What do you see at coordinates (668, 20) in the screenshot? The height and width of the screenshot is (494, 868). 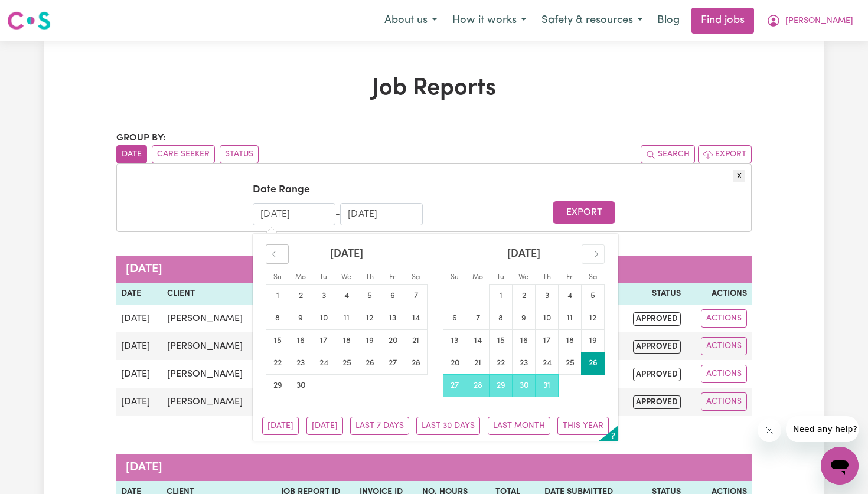 I see `a: Blog` at bounding box center [668, 20].